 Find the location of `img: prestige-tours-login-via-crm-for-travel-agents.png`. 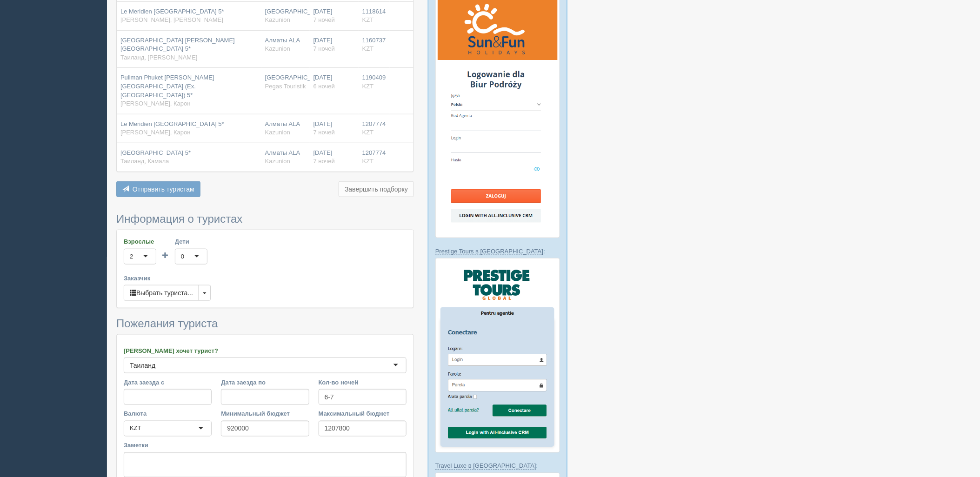

img: prestige-tours-login-via-crm-for-travel-agents.png is located at coordinates (498, 355).